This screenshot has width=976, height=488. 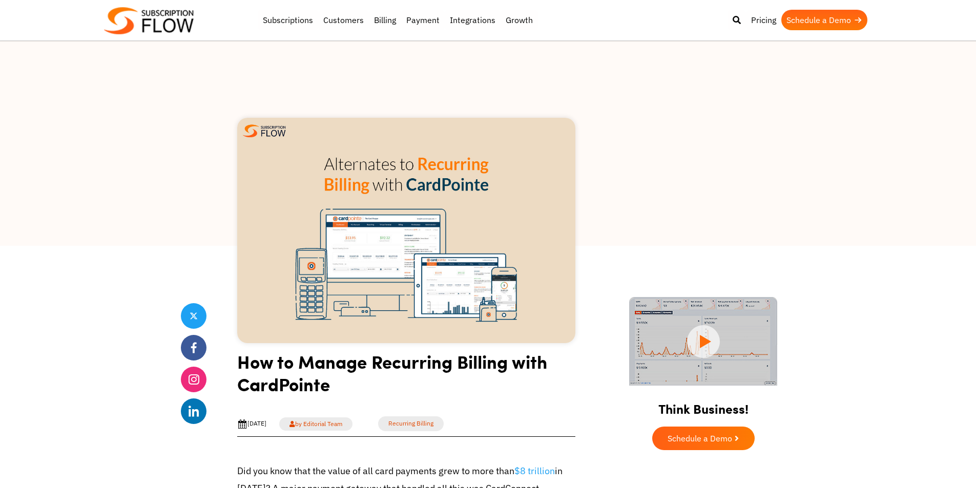 What do you see at coordinates (472, 20) in the screenshot?
I see `a: Integrations` at bounding box center [472, 20].